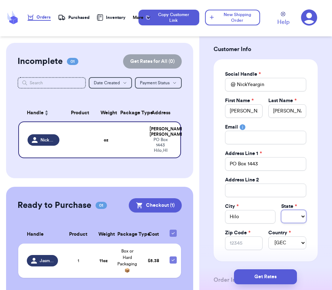 This screenshot has width=332, height=290. I want to click on span: Box or Hard Packaging 📦, so click(127, 261).